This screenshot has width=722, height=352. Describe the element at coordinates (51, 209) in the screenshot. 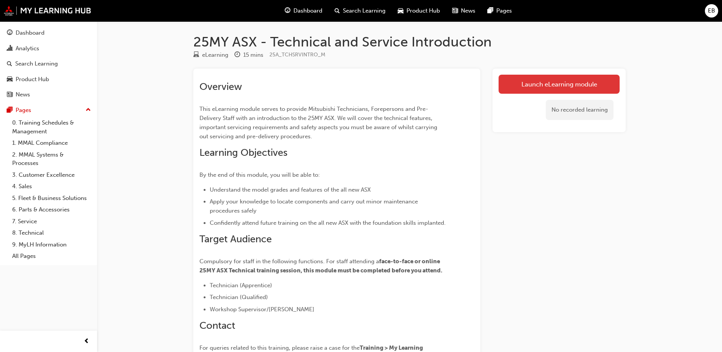

I see `a: 6. Parts & Accessories` at that location.